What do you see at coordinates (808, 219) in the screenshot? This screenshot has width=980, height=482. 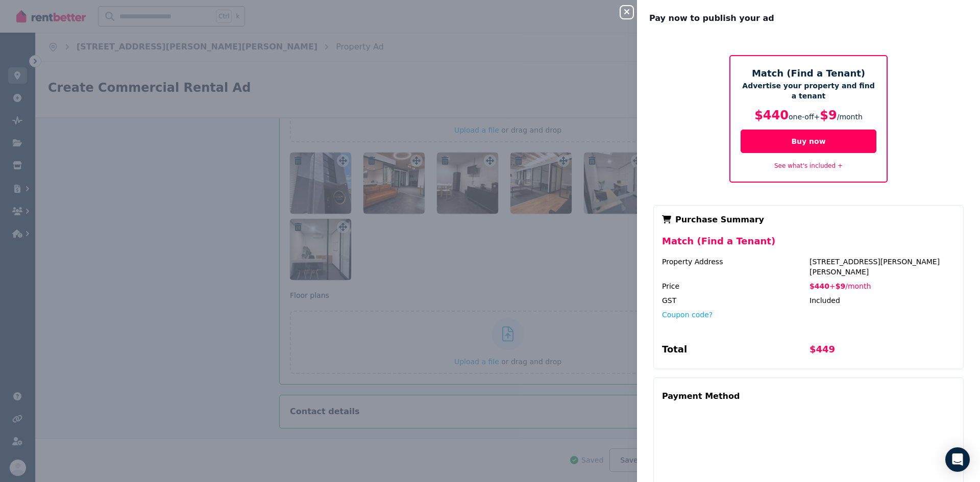 I see `div: Purchase Summary` at bounding box center [808, 219].